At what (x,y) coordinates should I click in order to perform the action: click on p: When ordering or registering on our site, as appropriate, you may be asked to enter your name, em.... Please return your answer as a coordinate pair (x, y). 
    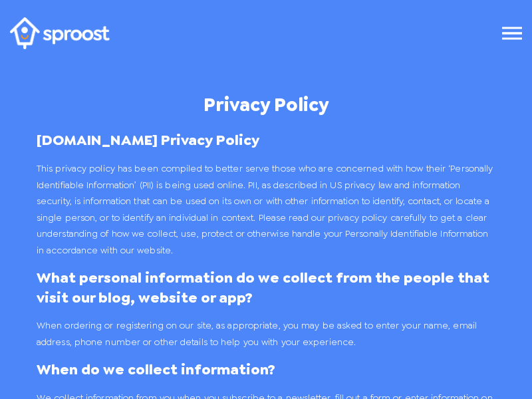
    Looking at the image, I should click on (266, 333).